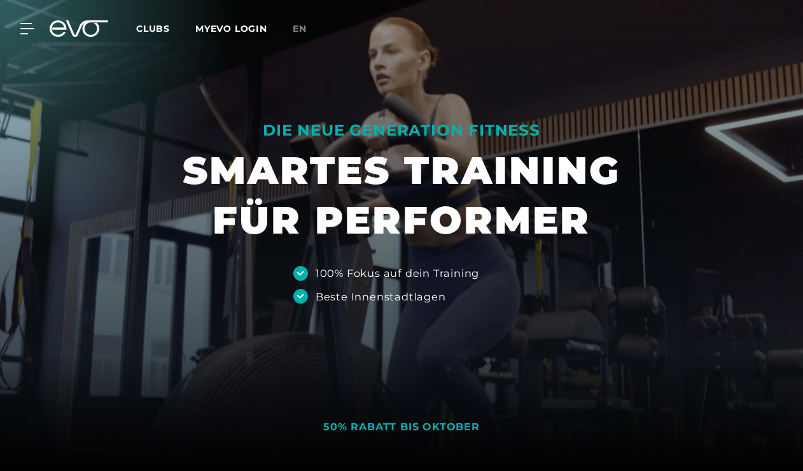 The image size is (803, 471). Describe the element at coordinates (300, 29) in the screenshot. I see `span: en` at that location.